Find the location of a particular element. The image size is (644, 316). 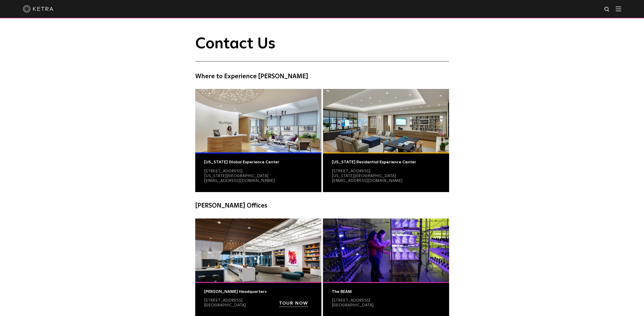

strong: TOUR NOW is located at coordinates (294, 303).